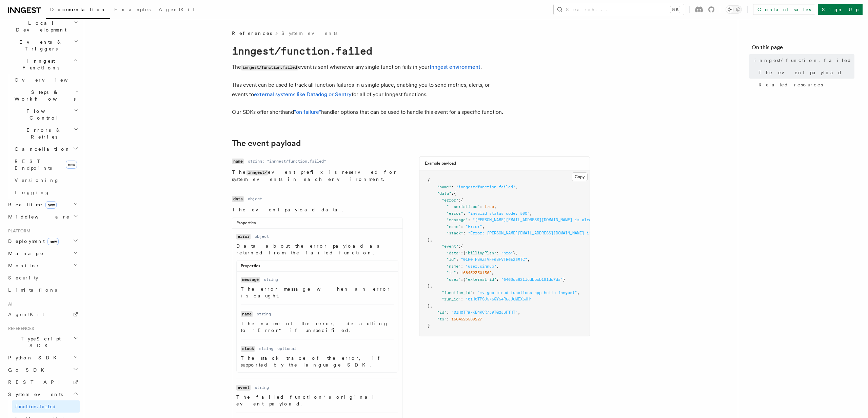 The height and width of the screenshot is (418, 868). I want to click on a: REST Endpointsnew, so click(46, 165).